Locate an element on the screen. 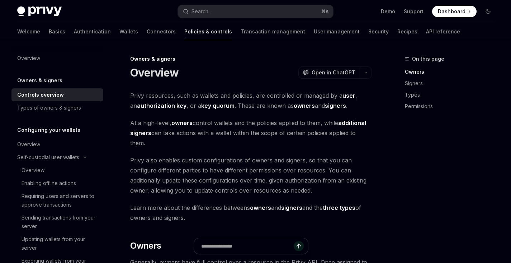 The image size is (511, 263). a: Signers is located at coordinates (452, 83).